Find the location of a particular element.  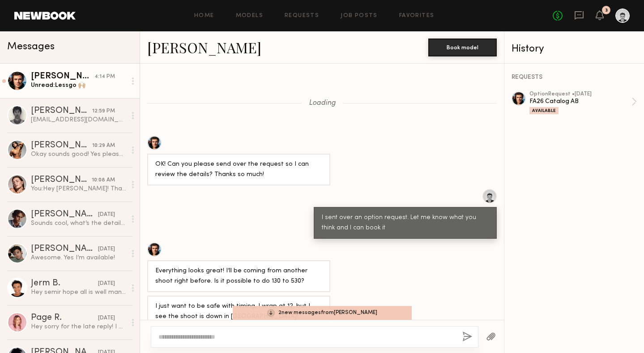

div: Page R. is located at coordinates (64, 318).